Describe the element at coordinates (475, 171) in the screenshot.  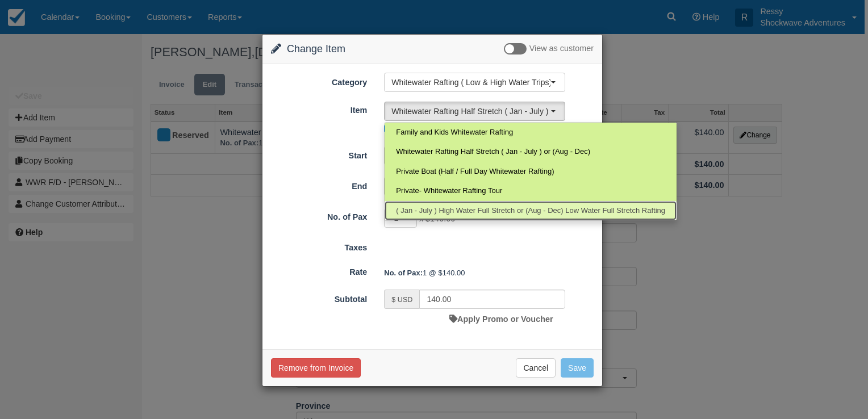
I see `span: Private Boat (Half / Full Day Whitewater Rafting)` at that location.